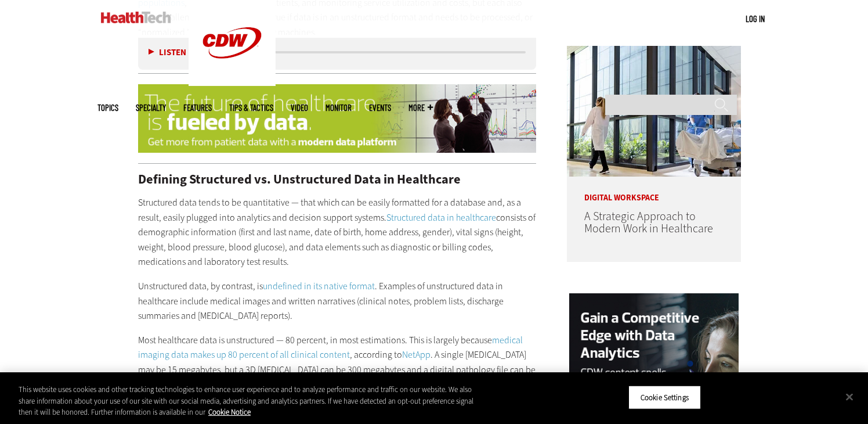  Describe the element at coordinates (649, 222) in the screenshot. I see `span: A Strategic Approach to Modern Work in Healthcare` at that location.